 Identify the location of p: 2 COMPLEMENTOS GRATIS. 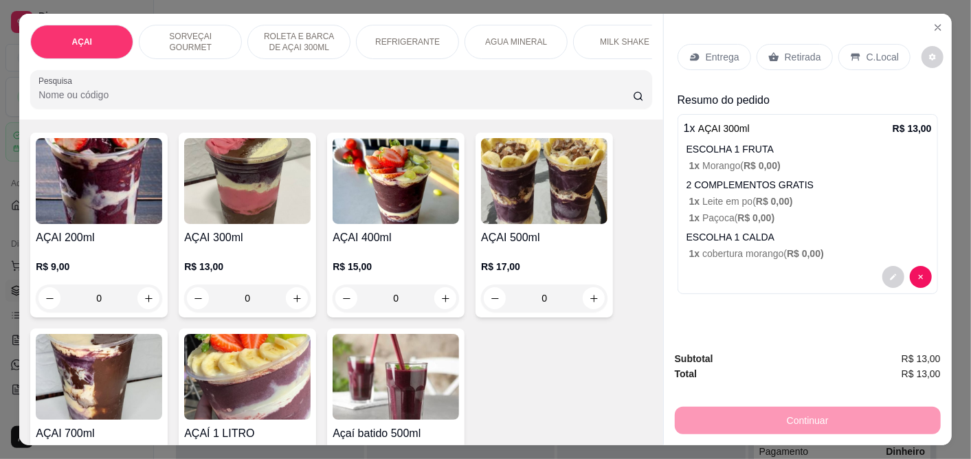
(809, 185).